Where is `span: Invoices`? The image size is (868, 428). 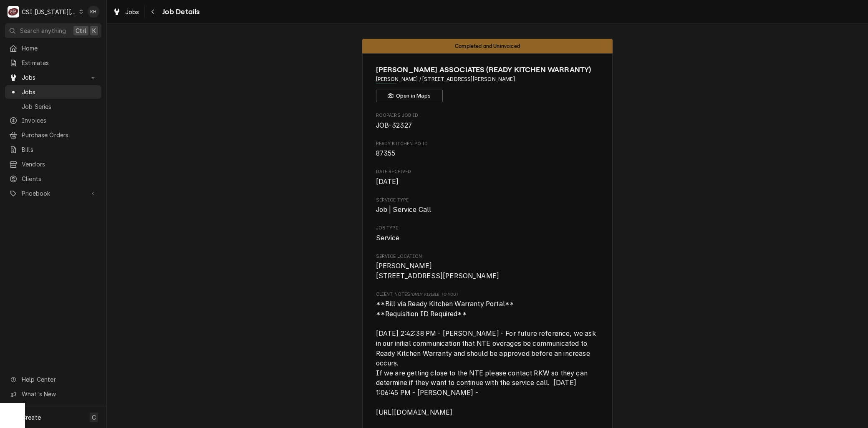 span: Invoices is located at coordinates (59, 120).